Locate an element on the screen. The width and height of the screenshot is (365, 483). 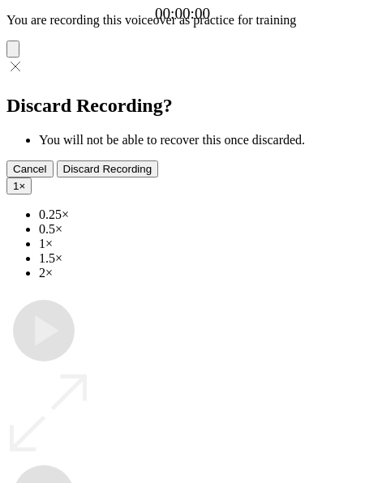
a: 00:00:00 is located at coordinates (182, 14).